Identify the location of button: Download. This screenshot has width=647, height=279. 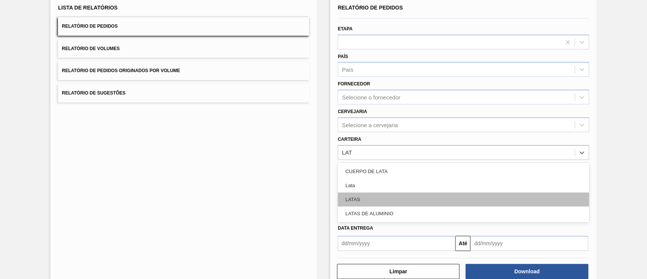
(526, 271).